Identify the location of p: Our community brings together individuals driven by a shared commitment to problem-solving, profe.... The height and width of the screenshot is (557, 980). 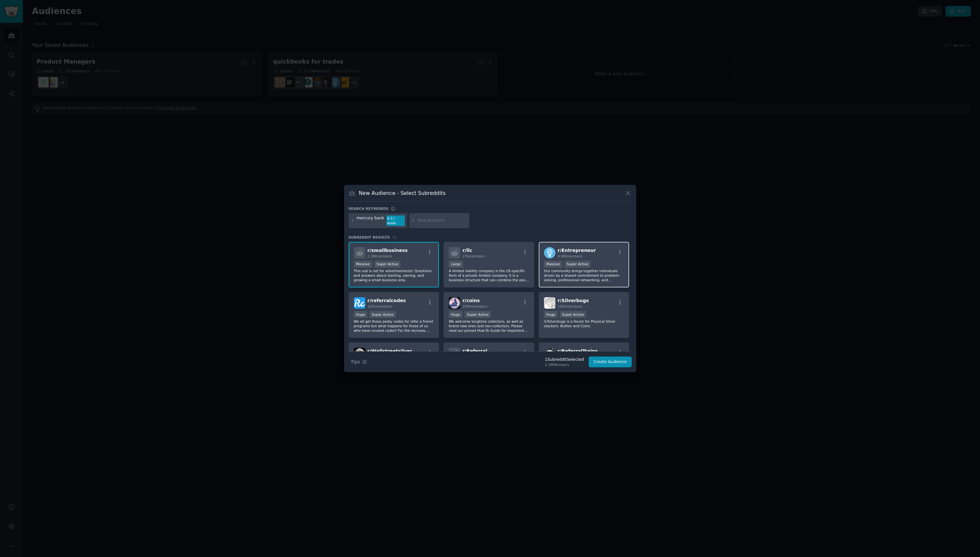
(584, 276).